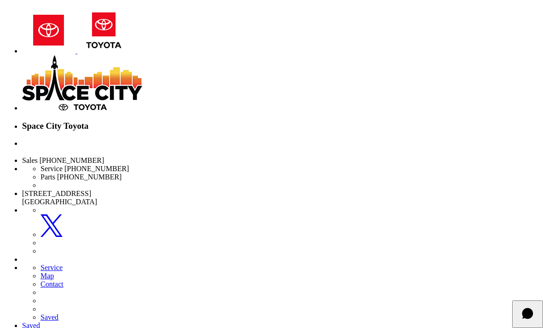 The height and width of the screenshot is (328, 543). Describe the element at coordinates (47, 276) in the screenshot. I see `span: Map` at that location.